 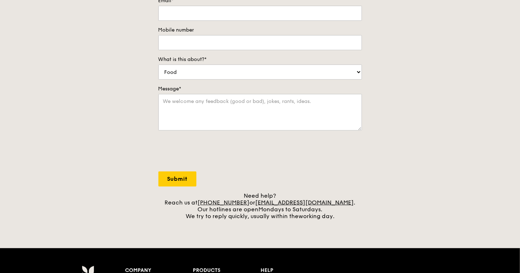 I want to click on span: Mondays to Saturdays., so click(x=291, y=209).